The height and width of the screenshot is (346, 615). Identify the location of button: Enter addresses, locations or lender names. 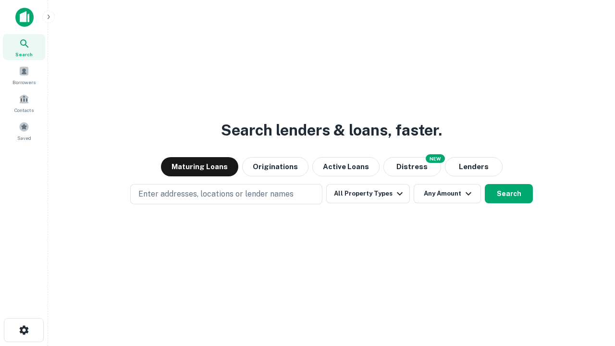
(226, 194).